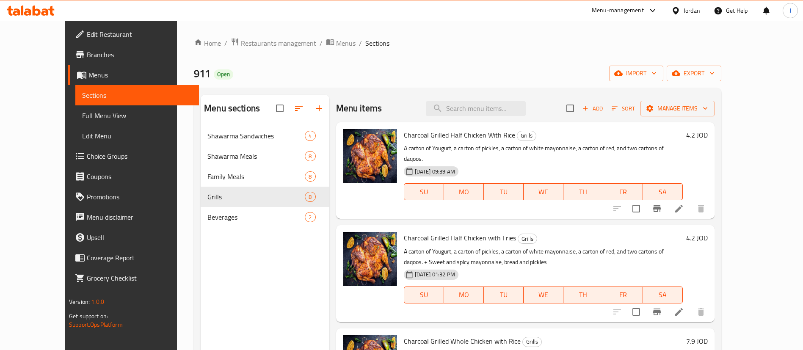  Describe the element at coordinates (223, 74) in the screenshot. I see `span: Open` at that location.